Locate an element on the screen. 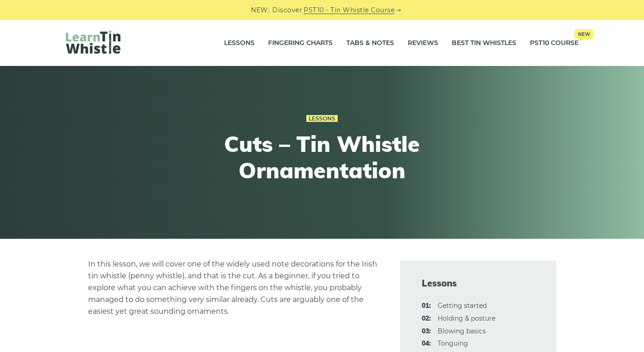 The height and width of the screenshot is (352, 644). span: 04: is located at coordinates (426, 344).